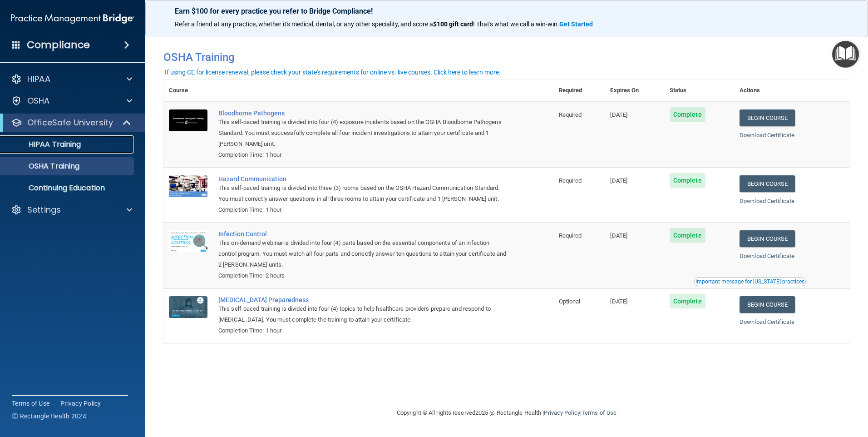 Image resolution: width=868 pixels, height=437 pixels. Describe the element at coordinates (73, 19) in the screenshot. I see `img: PMB logo` at that location.